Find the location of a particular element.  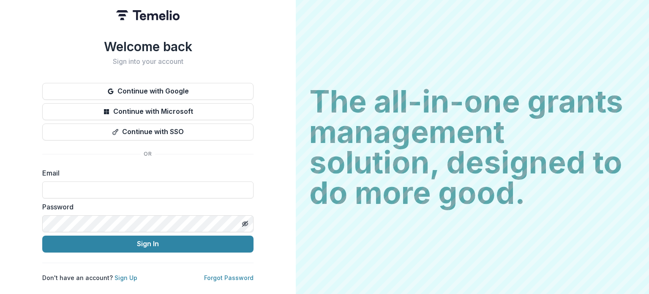

button: Continue with Google is located at coordinates (148, 91).